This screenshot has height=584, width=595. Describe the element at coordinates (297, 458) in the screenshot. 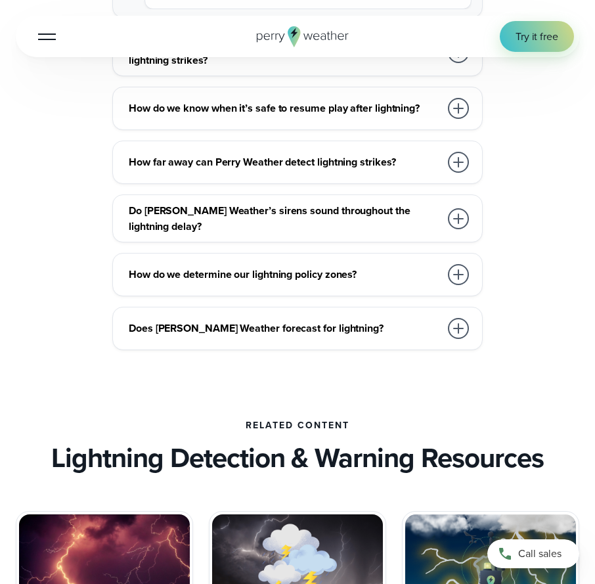

I see `h3: Lightning Detection & Warning Resources` at that location.